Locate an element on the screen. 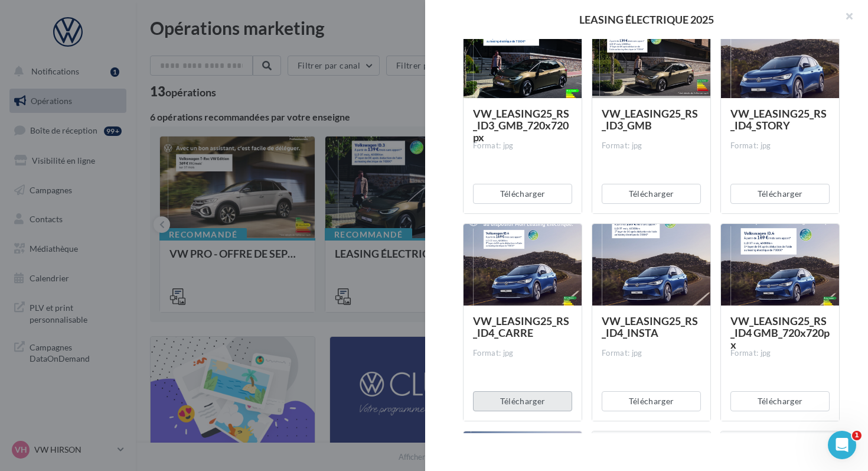  span: VW_LEASING25_RS_ID4 GMB_720x720px is located at coordinates (780, 332).